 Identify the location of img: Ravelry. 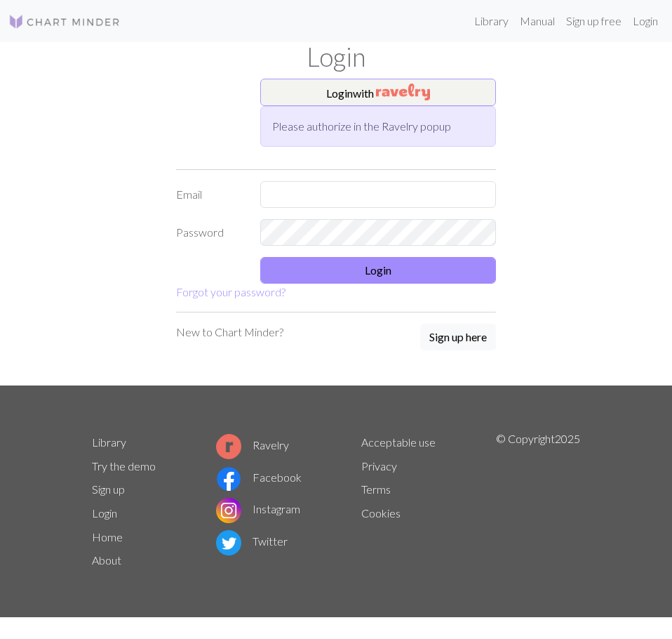
(403, 92).